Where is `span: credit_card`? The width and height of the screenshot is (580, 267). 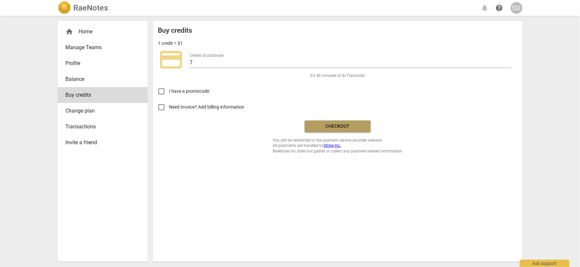 span: credit_card is located at coordinates (171, 60).